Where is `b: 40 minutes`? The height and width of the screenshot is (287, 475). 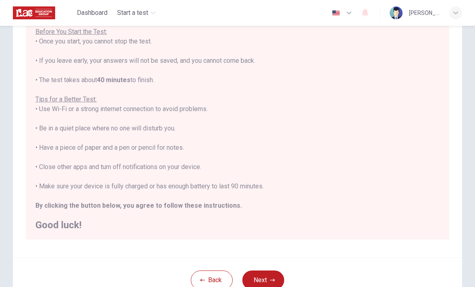 b: 40 minutes is located at coordinates (114, 80).